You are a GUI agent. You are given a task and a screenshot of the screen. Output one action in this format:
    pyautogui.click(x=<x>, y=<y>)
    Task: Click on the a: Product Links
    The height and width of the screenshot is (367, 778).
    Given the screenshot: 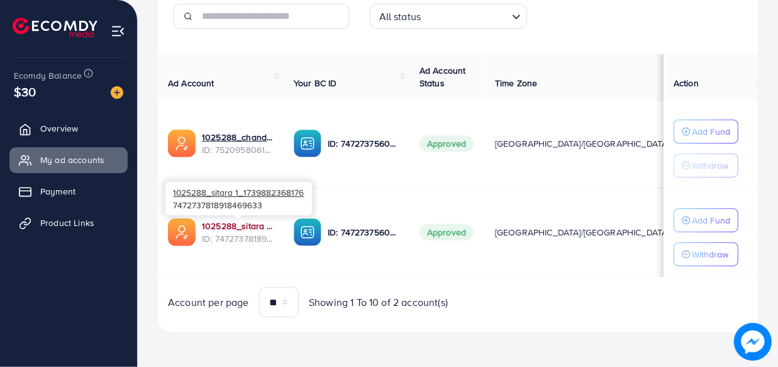 What is the action you would take?
    pyautogui.click(x=69, y=223)
    